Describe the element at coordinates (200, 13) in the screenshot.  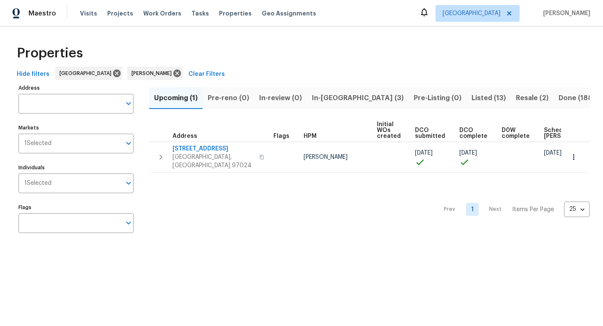
I see `span: Tasks` at that location.